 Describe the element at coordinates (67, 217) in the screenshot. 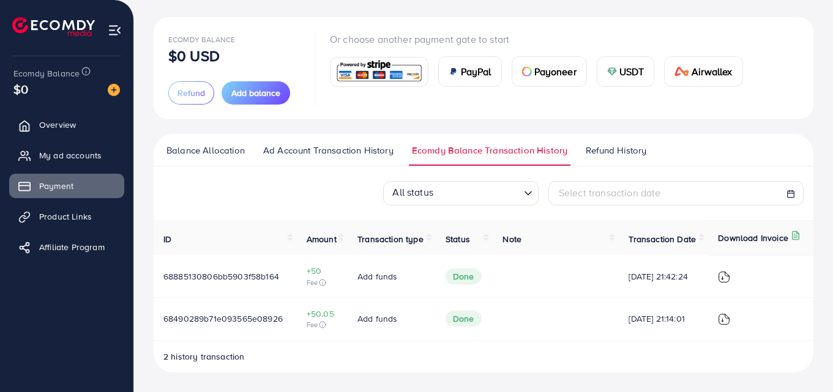

I see `a: Product Links` at that location.